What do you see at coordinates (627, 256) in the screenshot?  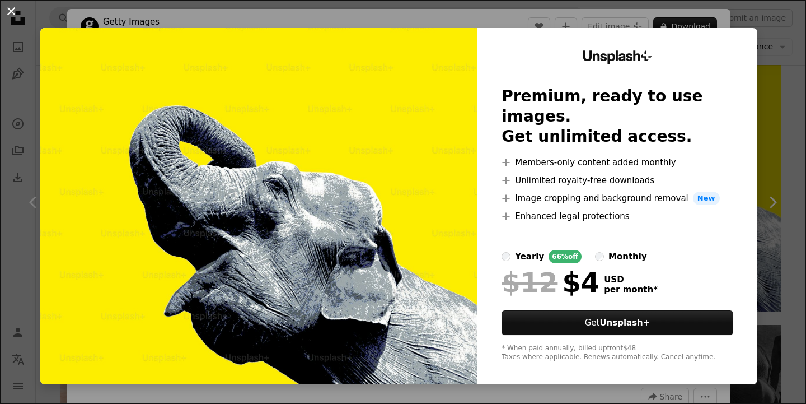 I see `div: monthly` at bounding box center [627, 256].